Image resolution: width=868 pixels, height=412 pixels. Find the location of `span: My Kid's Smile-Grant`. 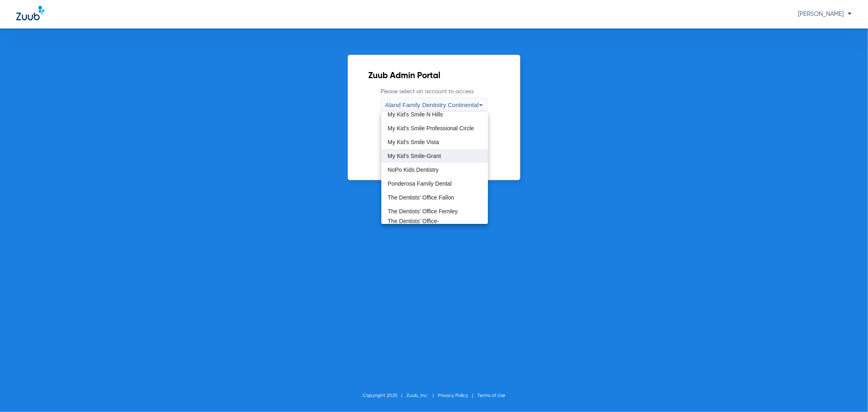

span: My Kid's Smile-Grant is located at coordinates (414, 156).